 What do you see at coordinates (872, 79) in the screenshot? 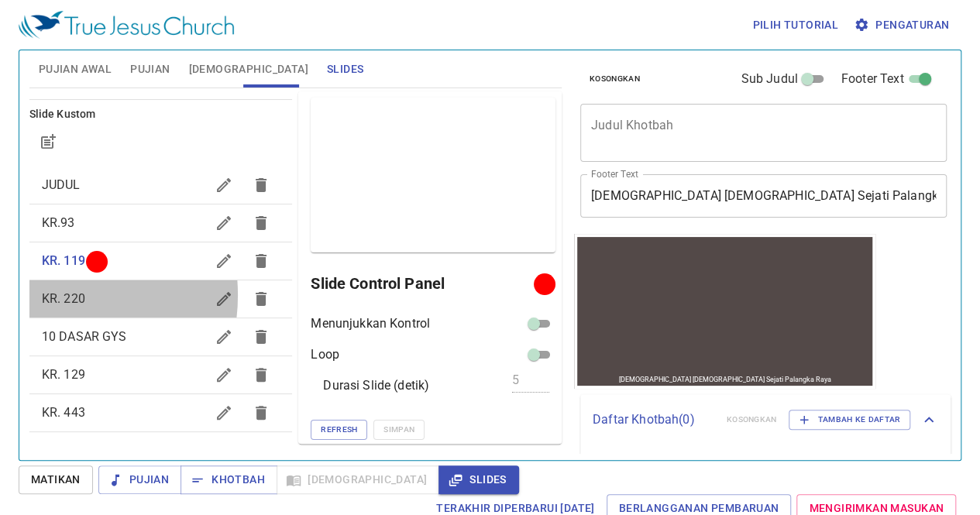
I see `span: Footer Text` at bounding box center [872, 79].